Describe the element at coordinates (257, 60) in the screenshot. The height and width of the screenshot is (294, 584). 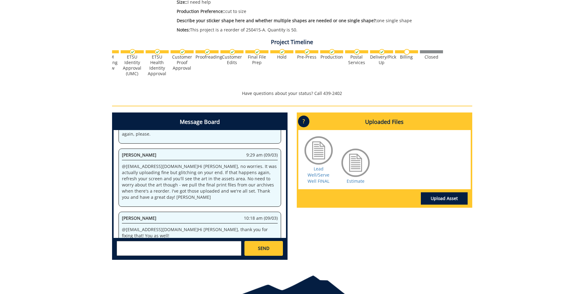
I see `div: Final File Prep` at that location.